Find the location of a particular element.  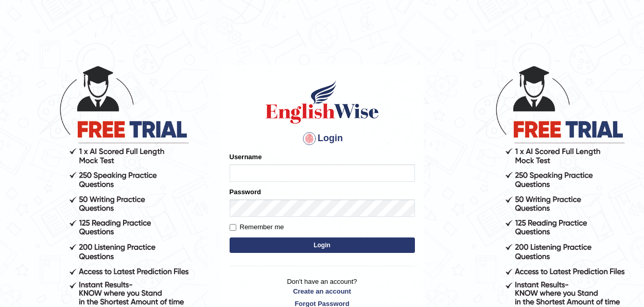

label: Remember me is located at coordinates (257, 227).